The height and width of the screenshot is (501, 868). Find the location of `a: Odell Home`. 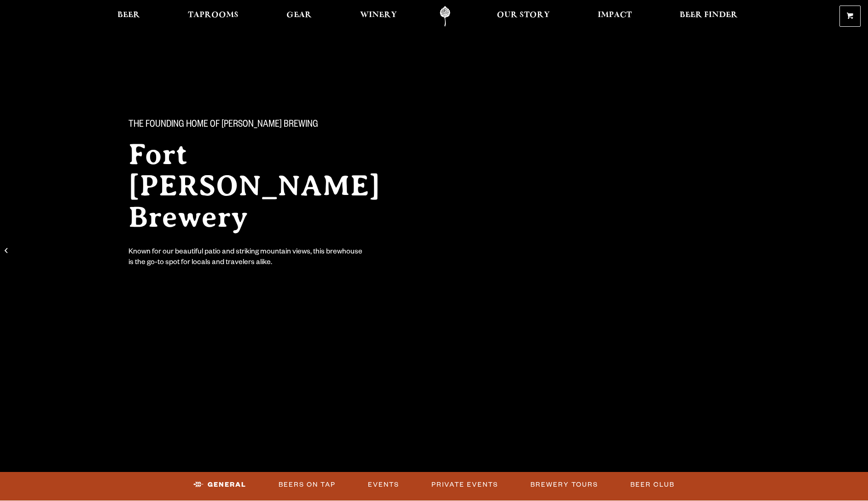

a: Odell Home is located at coordinates (445, 16).